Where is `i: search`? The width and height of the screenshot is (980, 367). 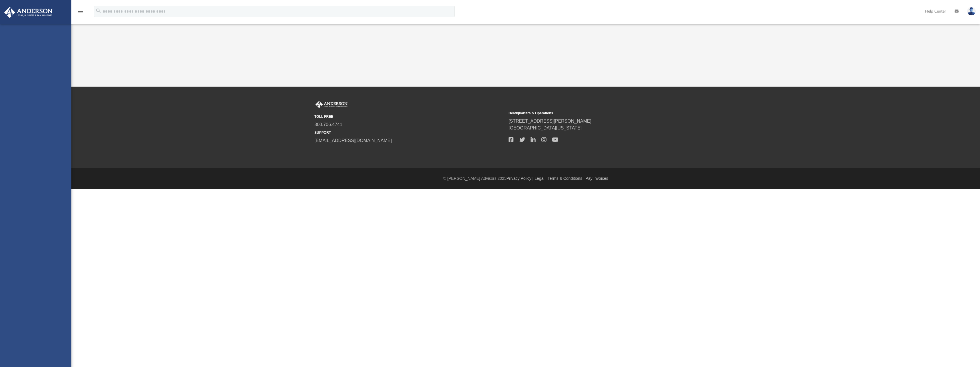
i: search is located at coordinates (99, 11).